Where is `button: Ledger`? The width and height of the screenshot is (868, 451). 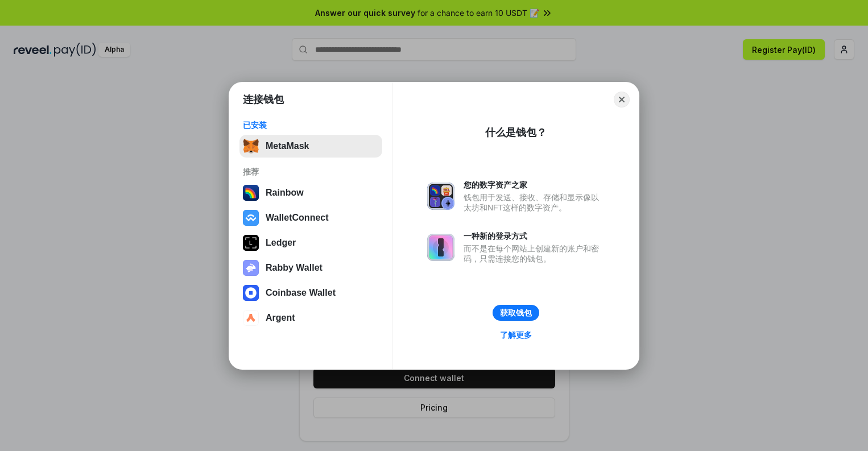 button: Ledger is located at coordinates (311, 243).